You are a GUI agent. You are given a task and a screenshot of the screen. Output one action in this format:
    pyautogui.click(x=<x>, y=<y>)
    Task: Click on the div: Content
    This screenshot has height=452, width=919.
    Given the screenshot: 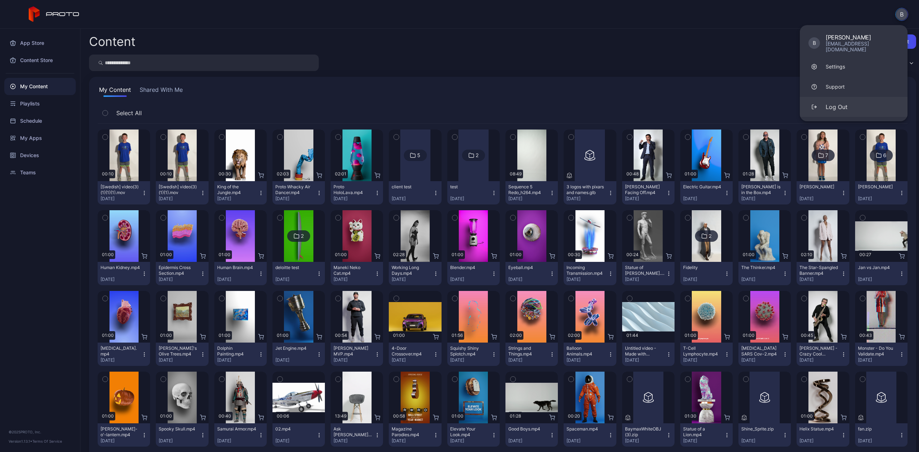 What is the action you would take?
    pyautogui.click(x=112, y=42)
    